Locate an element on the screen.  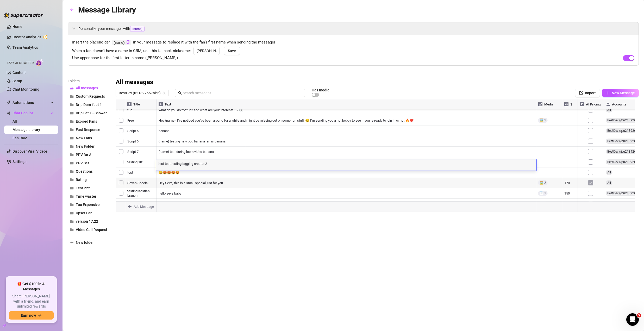
a: Setup is located at coordinates (17, 81).